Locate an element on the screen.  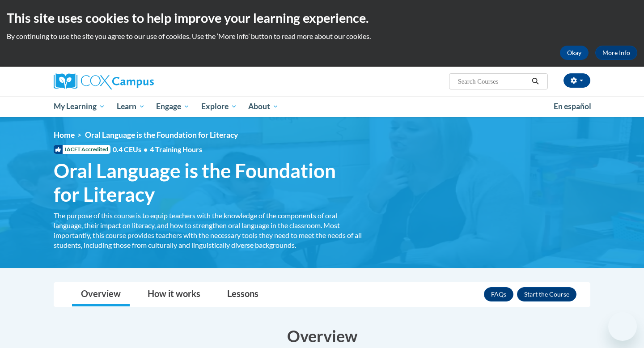
a: En español is located at coordinates (572, 106).